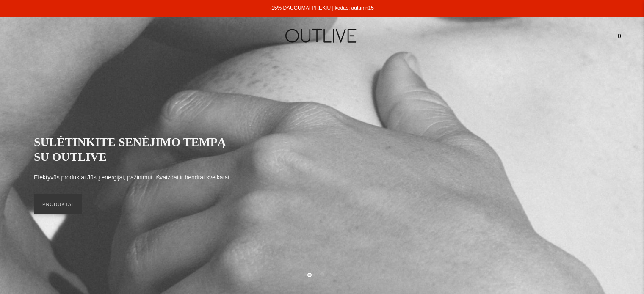 This screenshot has width=644, height=294. I want to click on a: PRODUKTAI, so click(57, 204).